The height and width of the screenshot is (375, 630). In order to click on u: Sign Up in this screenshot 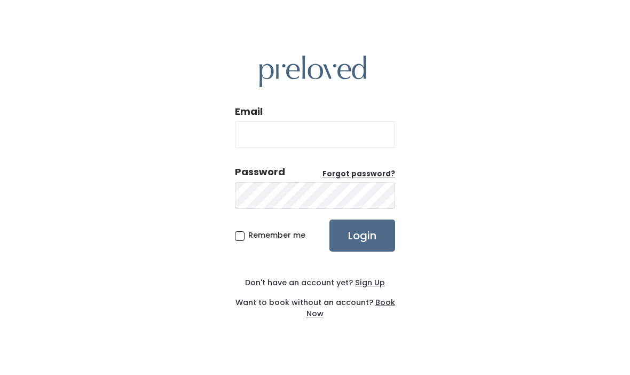, I will do `click(370, 282)`.